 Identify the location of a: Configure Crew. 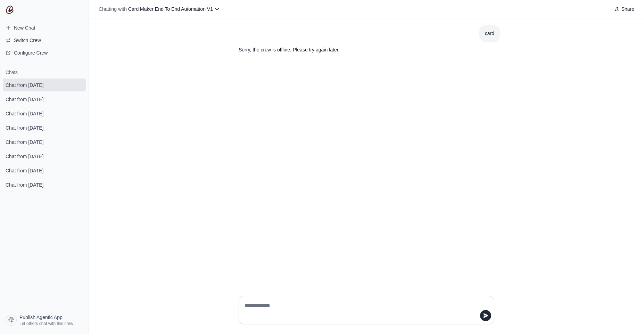
(44, 53).